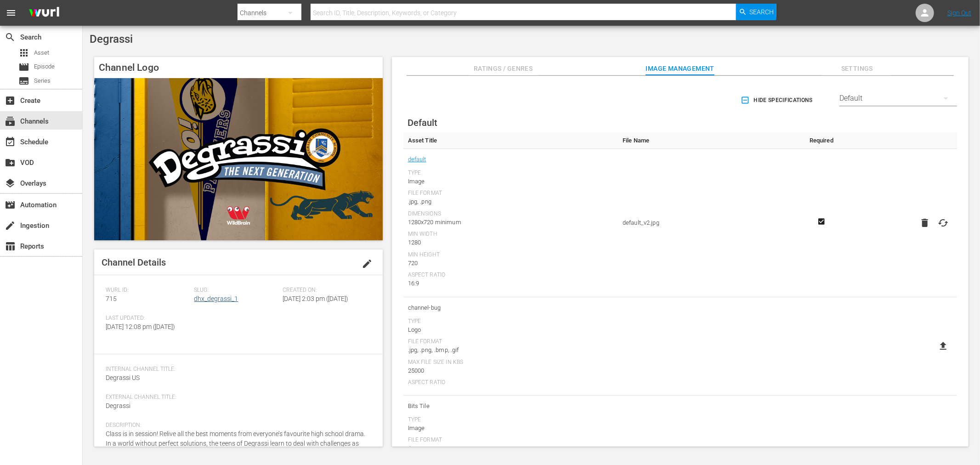 Image resolution: width=980 pixels, height=465 pixels. What do you see at coordinates (510, 234) in the screenshot?
I see `div: Min Width` at bounding box center [510, 234].